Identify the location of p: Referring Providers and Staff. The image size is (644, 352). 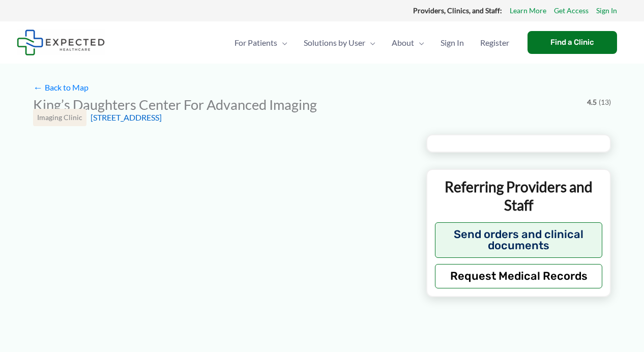
(518, 196).